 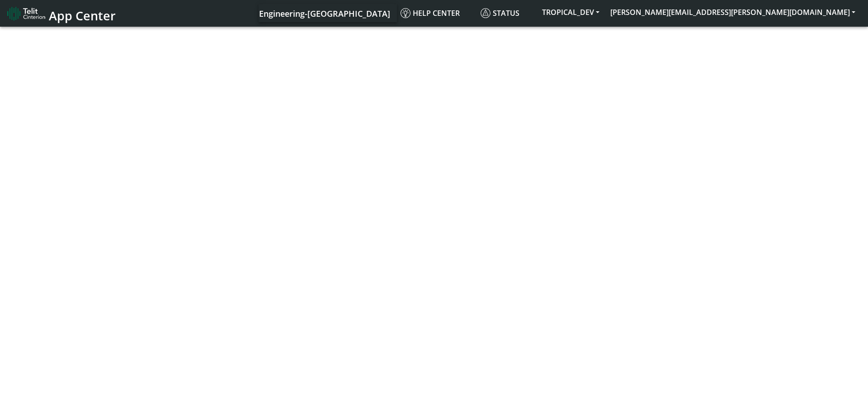 What do you see at coordinates (325, 13) in the screenshot?
I see `a: Your current platform instance` at bounding box center [325, 13].